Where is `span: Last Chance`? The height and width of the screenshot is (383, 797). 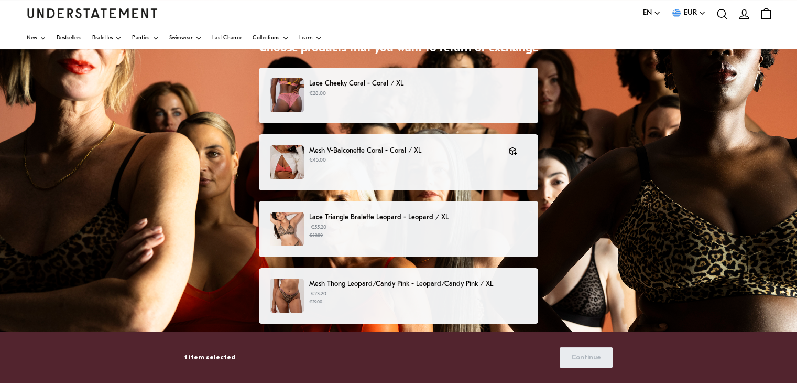
span: Last Chance is located at coordinates (227, 38).